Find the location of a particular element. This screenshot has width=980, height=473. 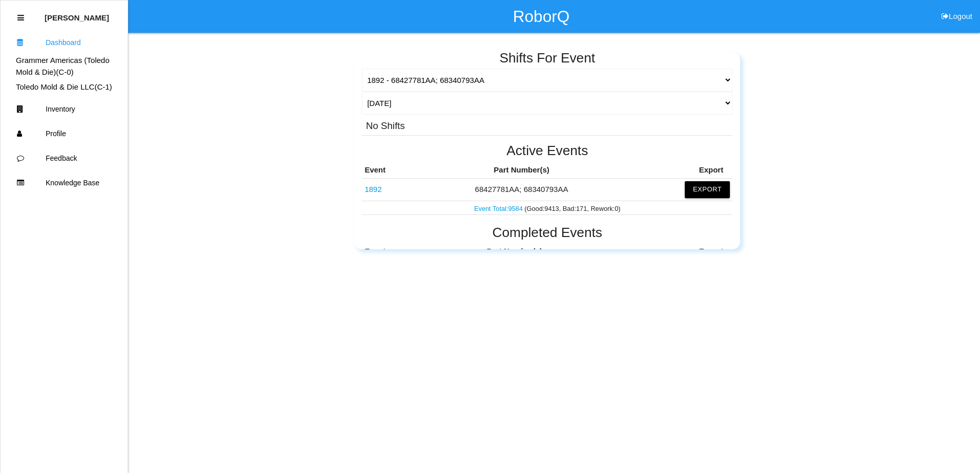

h2: Active Events is located at coordinates (547, 151).